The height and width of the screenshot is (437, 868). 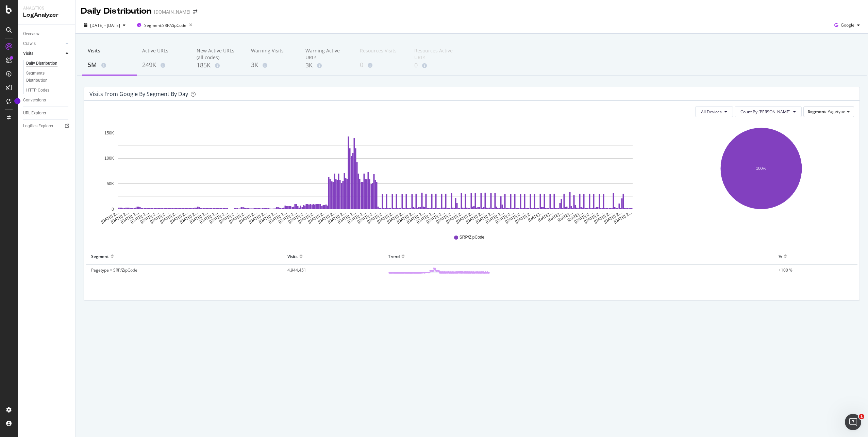 I want to click on div: Visits from google by Segment by Day, so click(x=139, y=94).